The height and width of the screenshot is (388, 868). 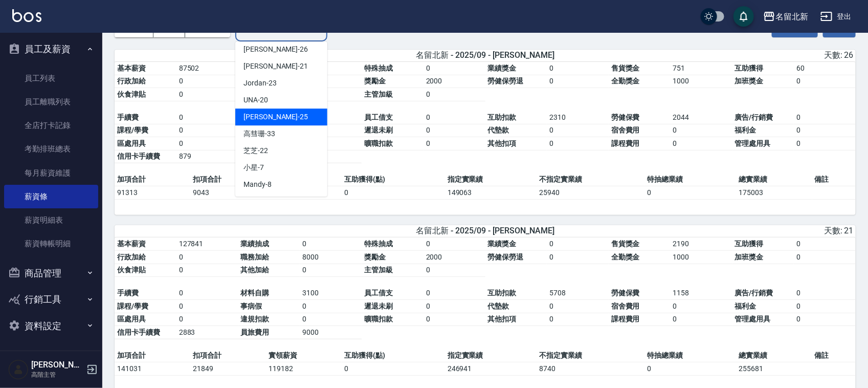 What do you see at coordinates (51, 49) in the screenshot?
I see `button: 員工及薪資` at bounding box center [51, 49].